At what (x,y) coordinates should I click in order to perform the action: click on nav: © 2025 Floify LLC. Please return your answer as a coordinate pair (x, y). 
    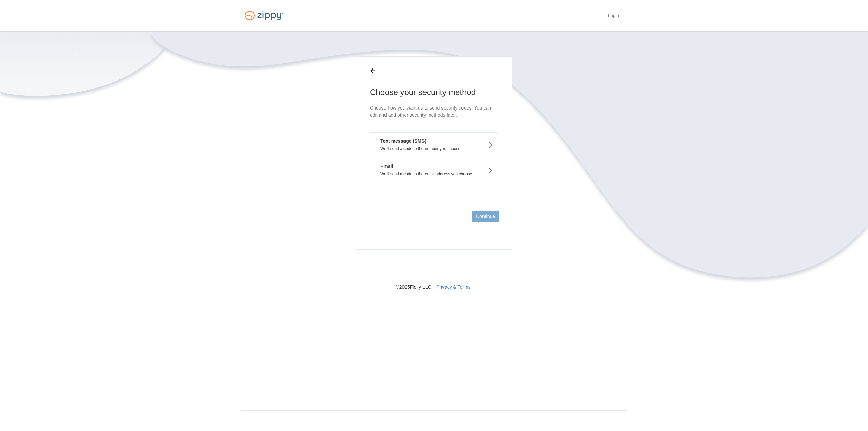
    Looking at the image, I should click on (434, 270).